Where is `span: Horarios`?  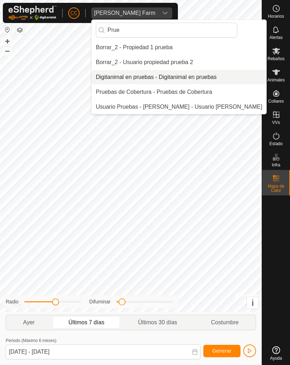
span: Horarios is located at coordinates (276, 16).